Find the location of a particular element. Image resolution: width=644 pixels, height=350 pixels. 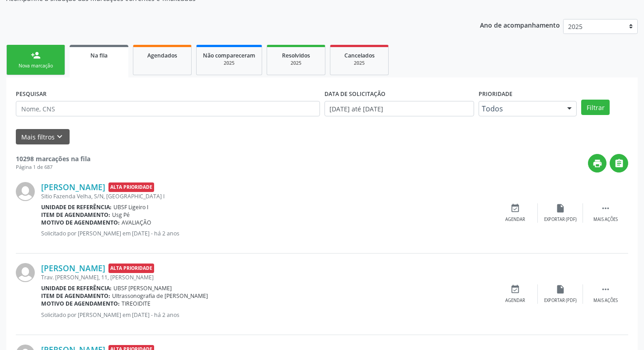

button: Mais filtroskeyboard_arrow_down is located at coordinates (43, 136).